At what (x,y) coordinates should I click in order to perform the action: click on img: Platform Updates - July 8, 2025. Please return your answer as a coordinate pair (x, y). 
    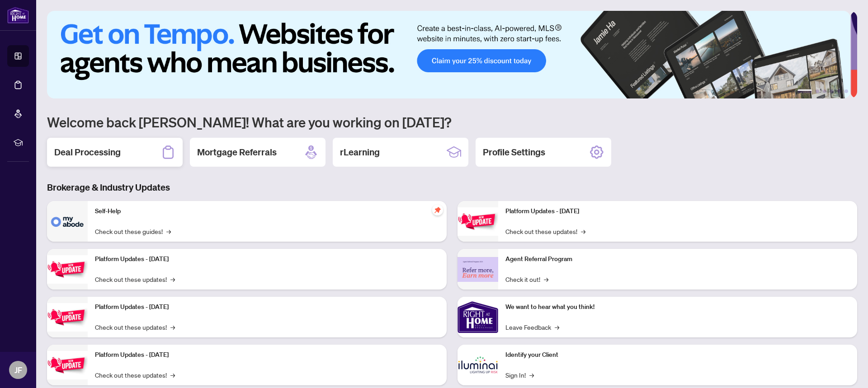
    Looking at the image, I should click on (67, 365).